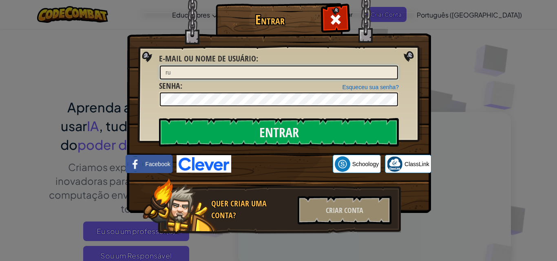  Describe the element at coordinates (370, 87) in the screenshot. I see `a: Esqueceu sua senha?` at that location.